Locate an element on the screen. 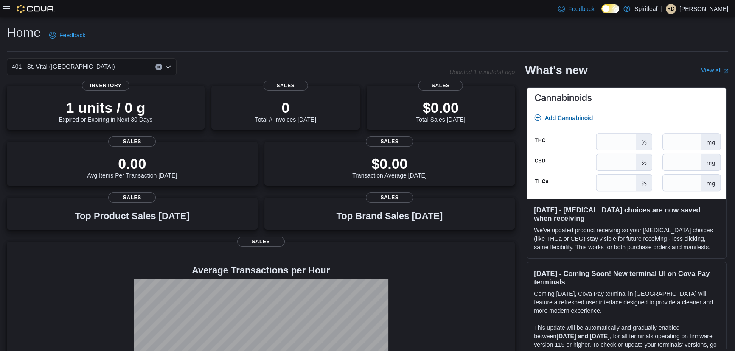 The width and height of the screenshot is (735, 351). img: Cova is located at coordinates (36, 9).